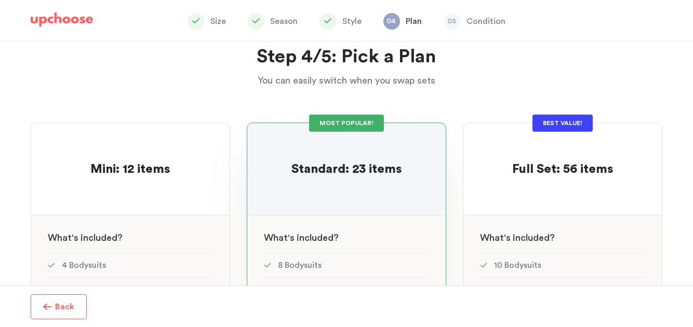 The height and width of the screenshot is (327, 693). What do you see at coordinates (284, 21) in the screenshot?
I see `p: Season` at bounding box center [284, 21].